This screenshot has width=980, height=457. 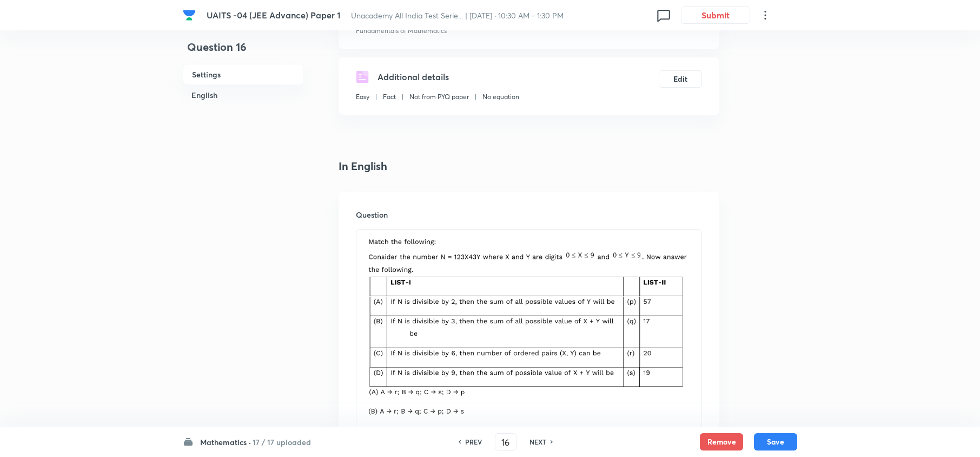 What do you see at coordinates (722, 442) in the screenshot?
I see `button: Remove` at bounding box center [722, 442].